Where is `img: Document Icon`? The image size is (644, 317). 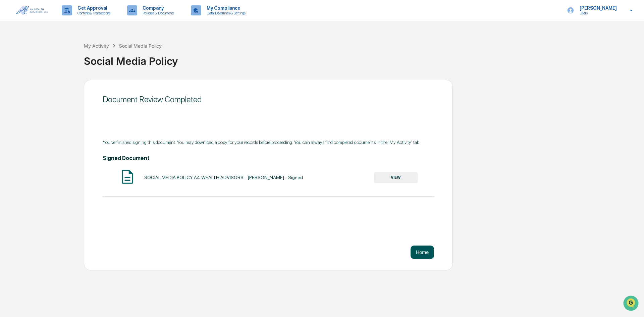
img: Document Icon is located at coordinates (127, 177).